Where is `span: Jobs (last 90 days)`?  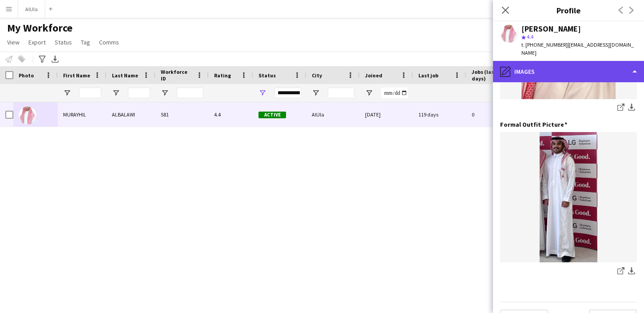 span: Jobs (last 90 days) is located at coordinates (490, 75).